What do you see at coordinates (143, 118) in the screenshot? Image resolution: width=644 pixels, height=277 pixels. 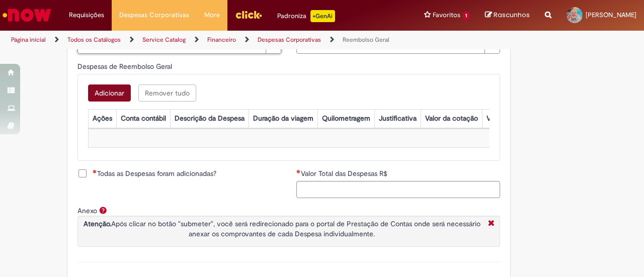 I see `th: Conta contábil` at bounding box center [143, 118].